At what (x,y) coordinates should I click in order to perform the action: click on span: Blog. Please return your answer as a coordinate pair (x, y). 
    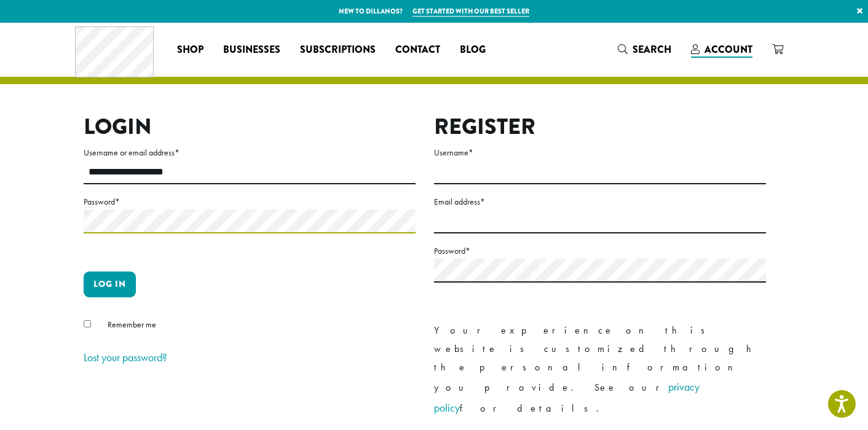
    Looking at the image, I should click on (473, 50).